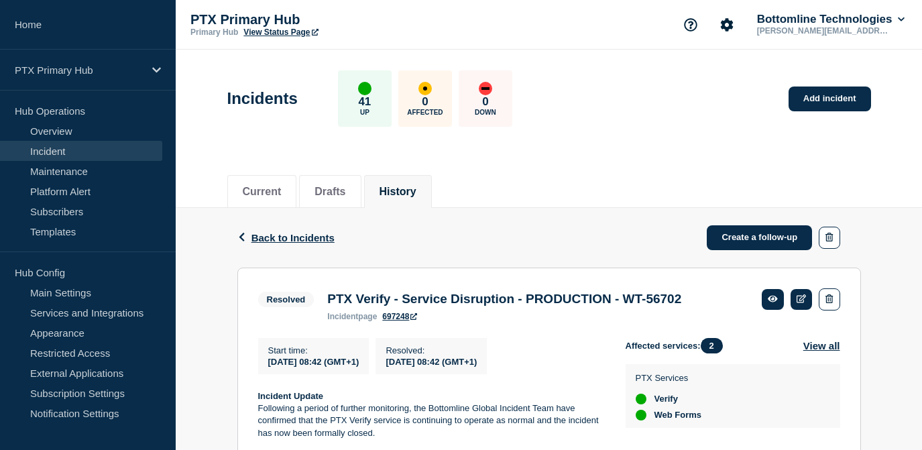 This screenshot has width=922, height=450. What do you see at coordinates (330, 192) in the screenshot?
I see `button: Drafts` at bounding box center [330, 192].